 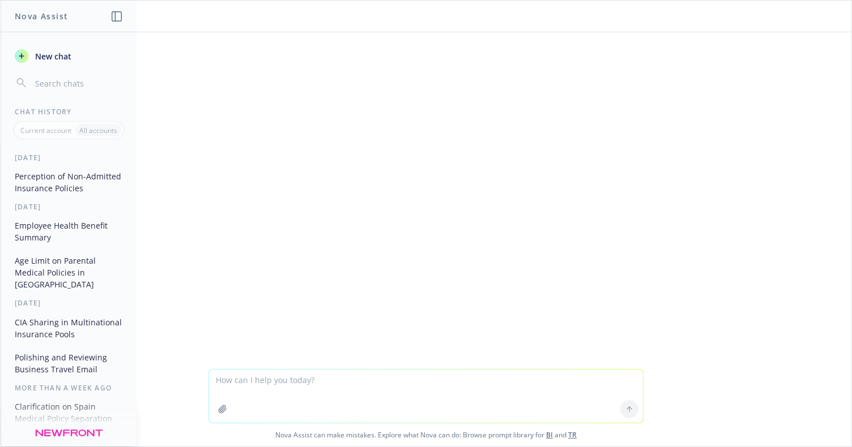 What do you see at coordinates (52, 56) in the screenshot?
I see `span: New chat` at bounding box center [52, 56].